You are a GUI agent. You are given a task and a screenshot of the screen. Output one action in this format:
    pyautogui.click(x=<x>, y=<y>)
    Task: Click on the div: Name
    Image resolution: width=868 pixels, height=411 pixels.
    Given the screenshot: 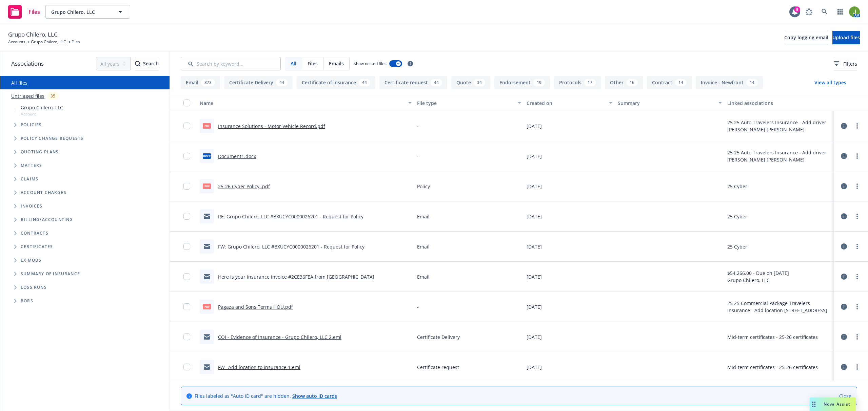 What is the action you would take?
    pyautogui.click(x=302, y=103)
    